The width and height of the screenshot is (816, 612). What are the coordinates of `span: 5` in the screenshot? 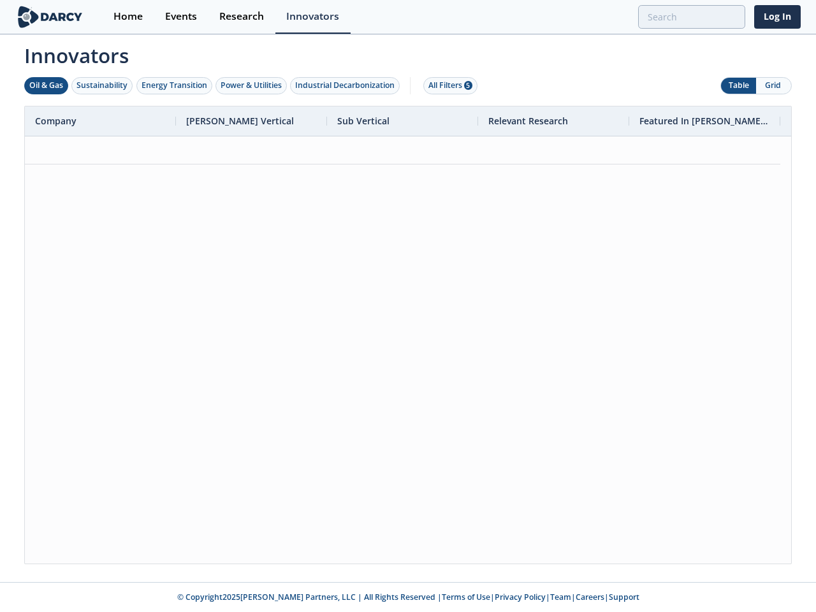 It's located at (468, 85).